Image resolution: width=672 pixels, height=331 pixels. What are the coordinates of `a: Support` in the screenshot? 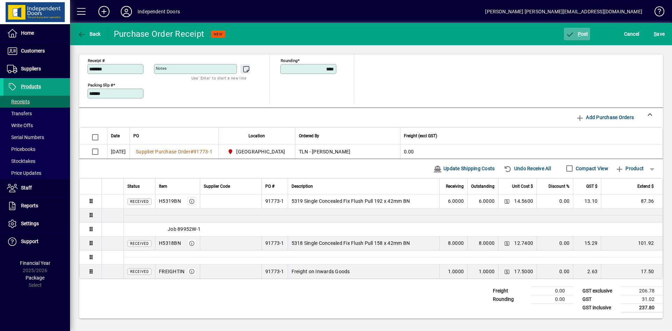 It's located at (37, 241).